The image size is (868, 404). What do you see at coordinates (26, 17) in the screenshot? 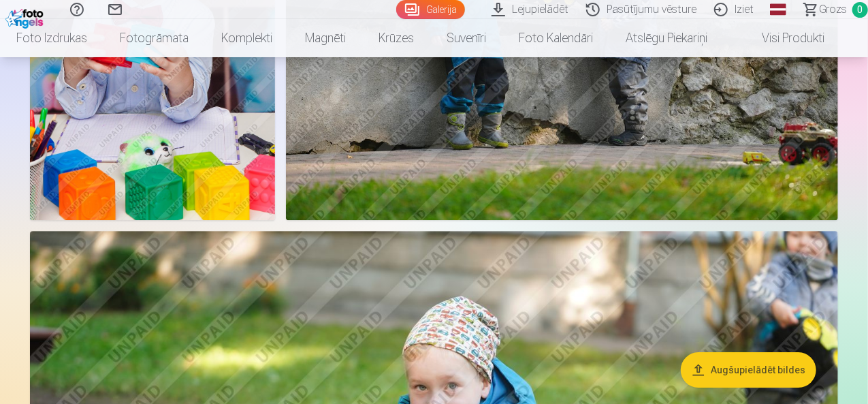
I see `img: /fa1` at bounding box center [26, 17].